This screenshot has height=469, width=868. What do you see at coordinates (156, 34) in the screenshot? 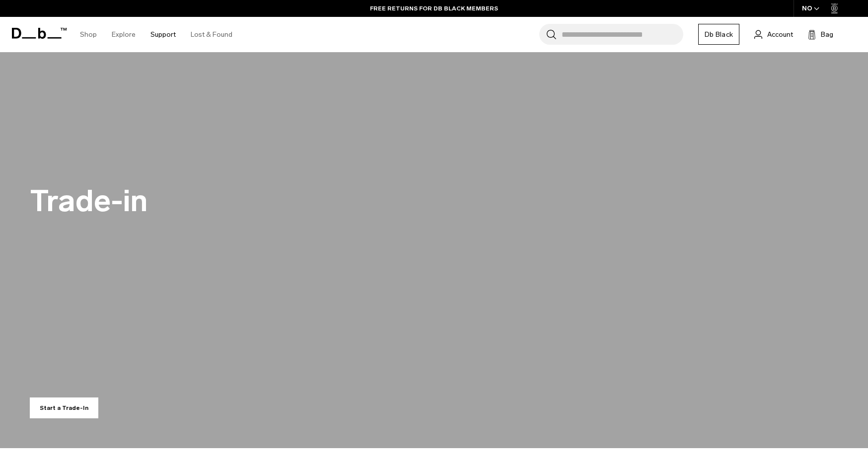
I see `nav: Main Navigation` at bounding box center [156, 34].